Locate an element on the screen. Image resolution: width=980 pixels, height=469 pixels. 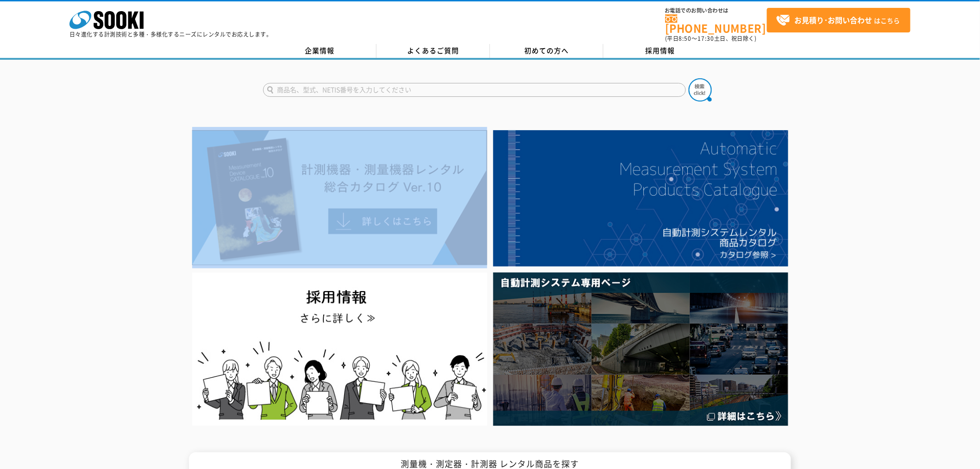
span: はこちら is located at coordinates (839, 20).